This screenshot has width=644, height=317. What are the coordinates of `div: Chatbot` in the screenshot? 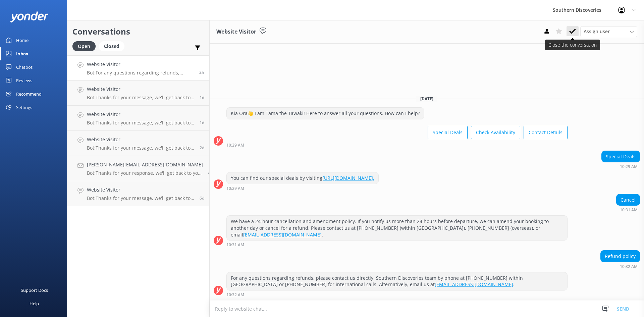 It's located at (24, 67).